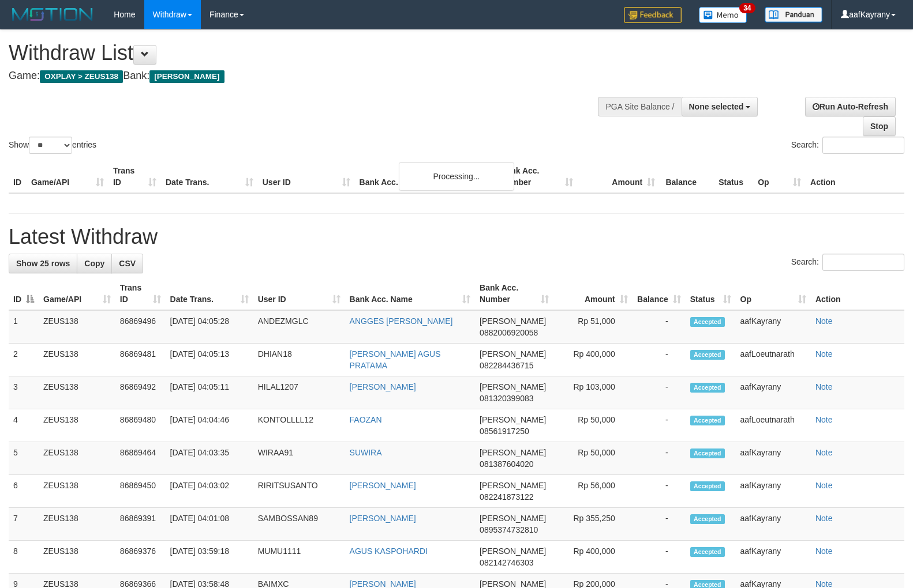 Image resolution: width=913 pixels, height=588 pixels. Describe the element at coordinates (388, 551) in the screenshot. I see `a: AGUS KASPOHARDI` at that location.